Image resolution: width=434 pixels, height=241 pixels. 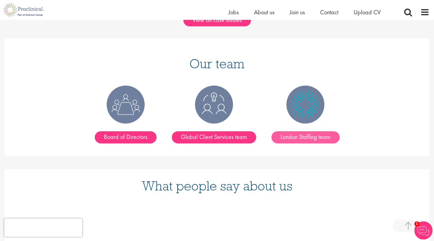 I want to click on h3: What people say about us, so click(x=217, y=186).